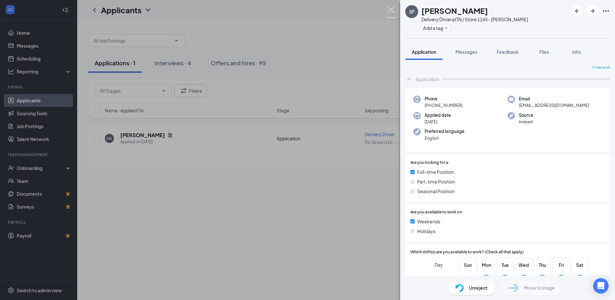 This screenshot has width=615, height=300. What do you see at coordinates (577, 11) in the screenshot?
I see `button: ArrowLeftNew` at bounding box center [577, 11].